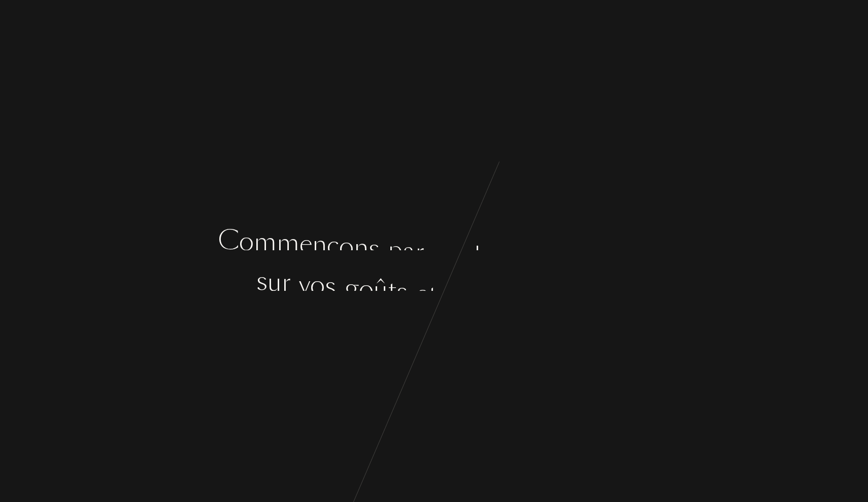  Describe the element at coordinates (351, 271) in the screenshot. I see `div: g` at that location.